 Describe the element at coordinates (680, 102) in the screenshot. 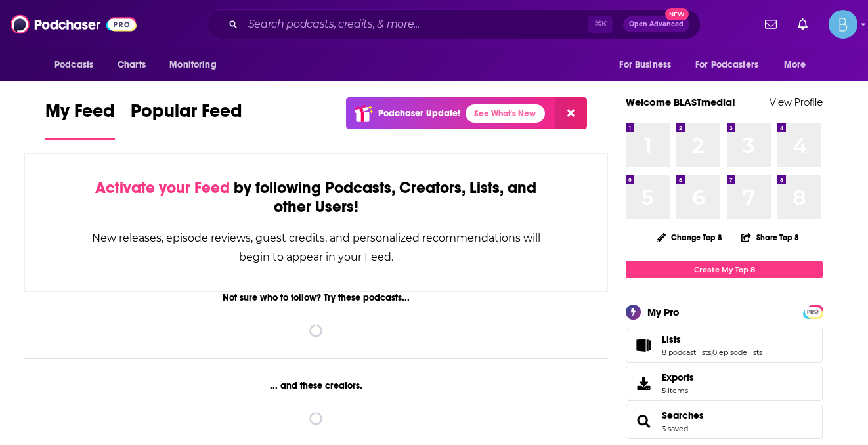

I see `a: Welcome BLASTmedia!` at that location.